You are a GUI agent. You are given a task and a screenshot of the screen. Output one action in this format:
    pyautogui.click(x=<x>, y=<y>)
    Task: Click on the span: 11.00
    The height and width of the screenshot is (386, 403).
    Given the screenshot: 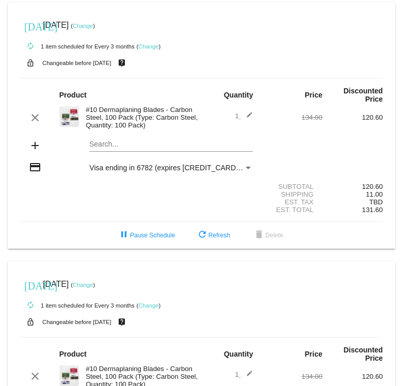 What is the action you would take?
    pyautogui.click(x=374, y=194)
    